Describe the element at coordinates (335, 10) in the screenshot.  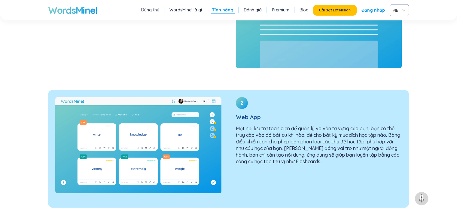
I see `span: Cài đặt Extension` at that location.